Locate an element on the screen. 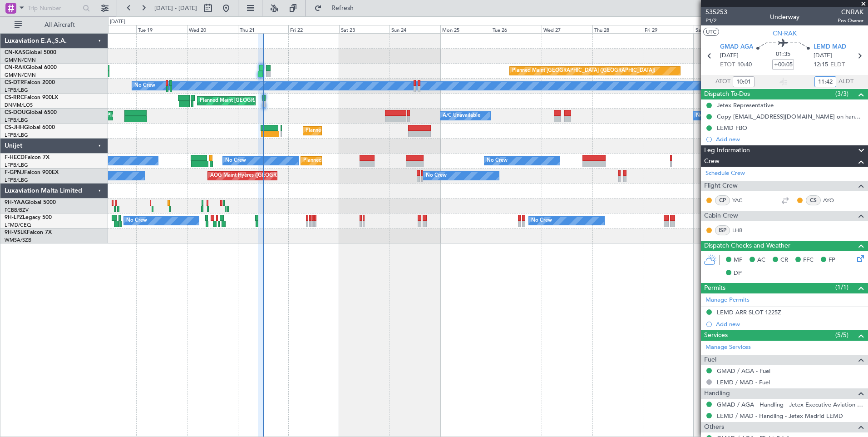 The height and width of the screenshot is (437, 868). span: Dispatch To-Dos is located at coordinates (727, 94).